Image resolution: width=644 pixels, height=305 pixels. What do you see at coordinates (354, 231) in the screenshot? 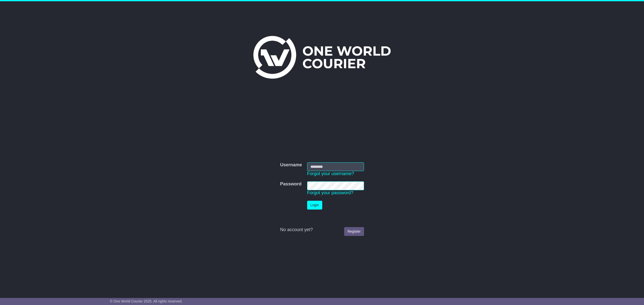
I see `a: Register` at bounding box center [354, 231].